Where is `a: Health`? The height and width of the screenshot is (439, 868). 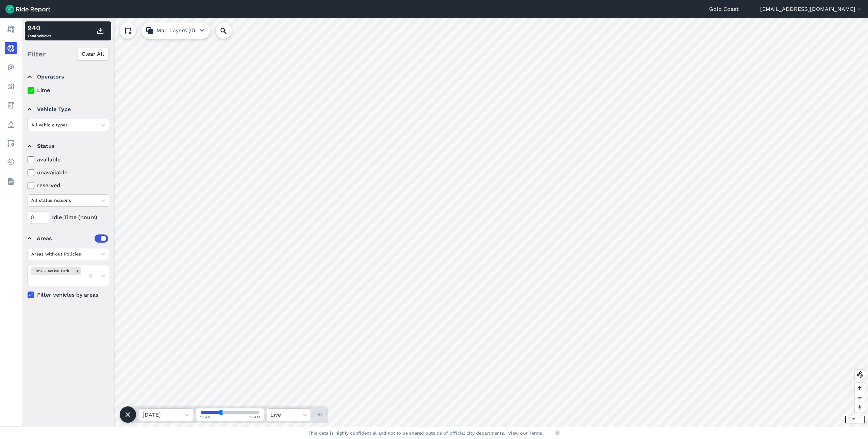 a: Health is located at coordinates (11, 162).